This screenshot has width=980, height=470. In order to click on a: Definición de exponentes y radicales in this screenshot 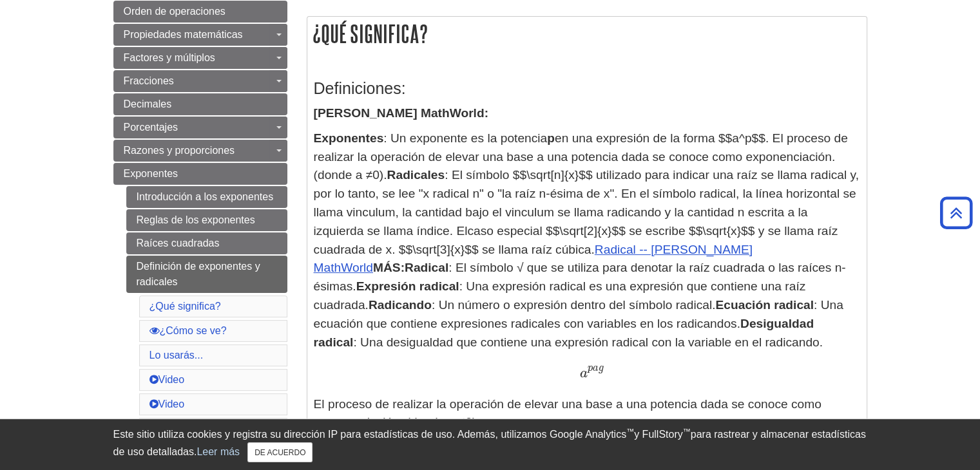, I will do `click(207, 274)`.